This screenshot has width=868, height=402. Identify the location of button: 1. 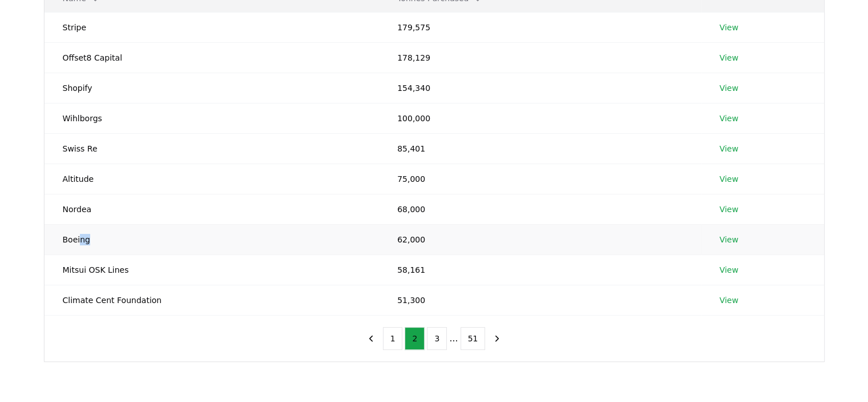
(393, 338).